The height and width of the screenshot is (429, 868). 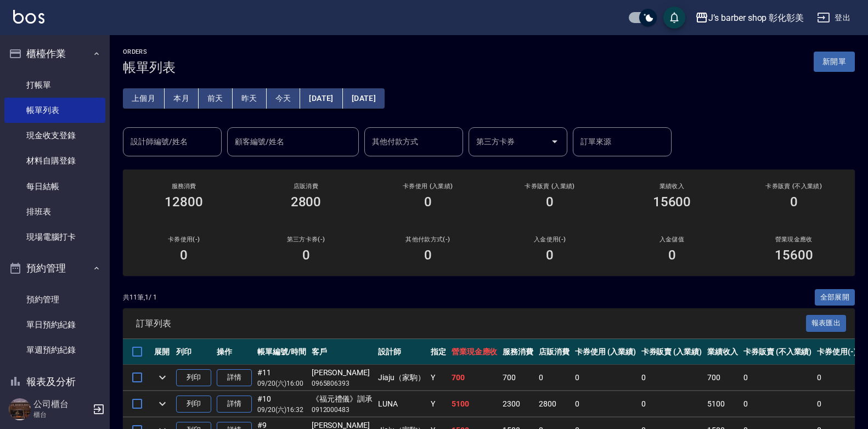 I want to click on a: 預約管理, so click(x=55, y=300).